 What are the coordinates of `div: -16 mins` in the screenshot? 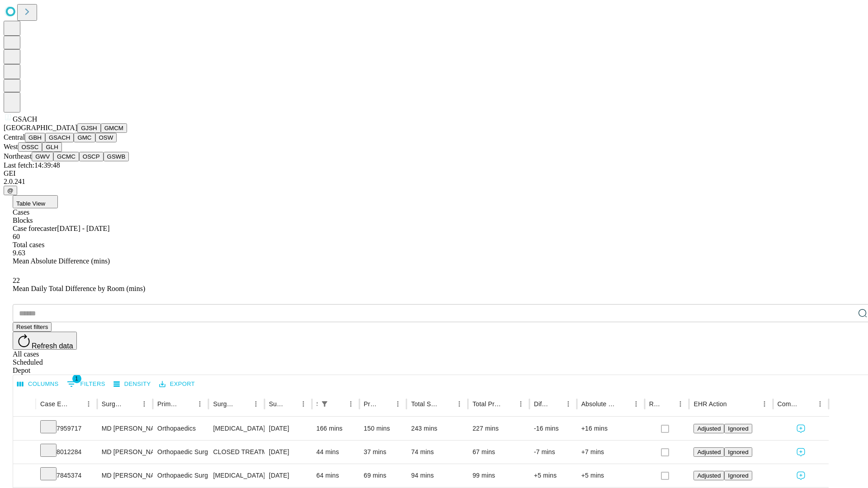 It's located at (553, 429).